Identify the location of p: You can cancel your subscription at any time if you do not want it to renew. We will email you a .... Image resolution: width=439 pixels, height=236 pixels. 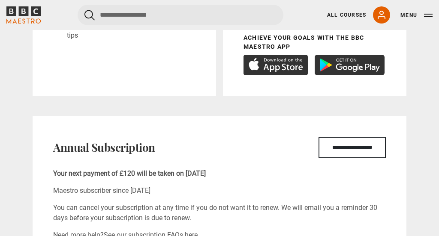
(219, 214).